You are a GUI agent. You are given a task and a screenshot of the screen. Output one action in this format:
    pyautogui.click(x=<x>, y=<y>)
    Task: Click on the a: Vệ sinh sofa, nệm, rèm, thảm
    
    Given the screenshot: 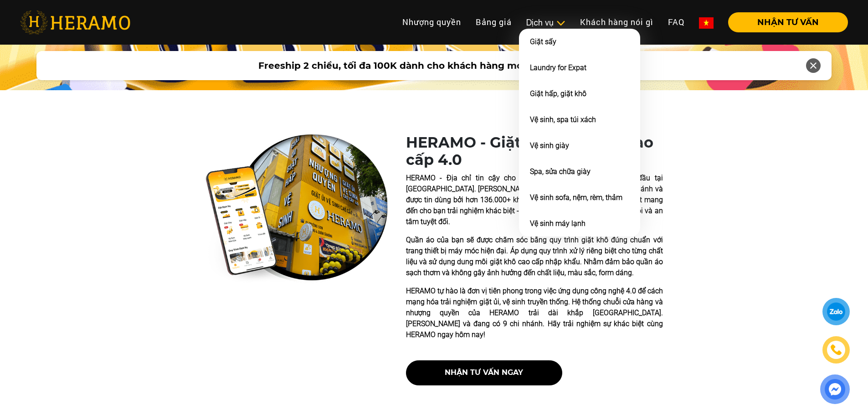 What is the action you would take?
    pyautogui.click(x=576, y=197)
    